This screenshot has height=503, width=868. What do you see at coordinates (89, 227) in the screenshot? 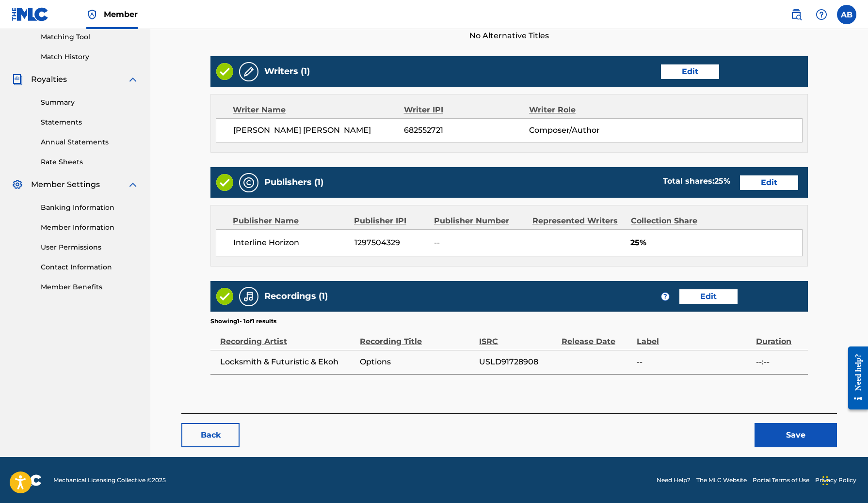
I see `a: Member Information` at bounding box center [89, 227].